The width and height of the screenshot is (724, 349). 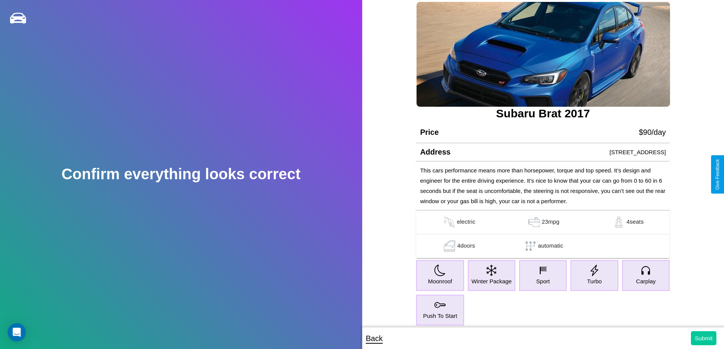 What do you see at coordinates (429, 132) in the screenshot?
I see `h4: Price` at bounding box center [429, 132].